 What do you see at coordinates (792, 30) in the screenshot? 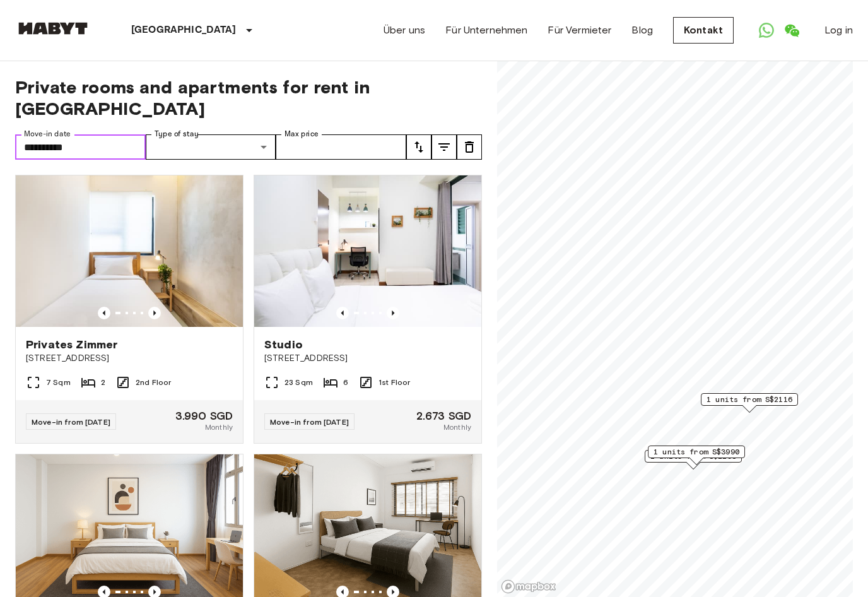
I see `a: Open WeChat` at bounding box center [792, 30].